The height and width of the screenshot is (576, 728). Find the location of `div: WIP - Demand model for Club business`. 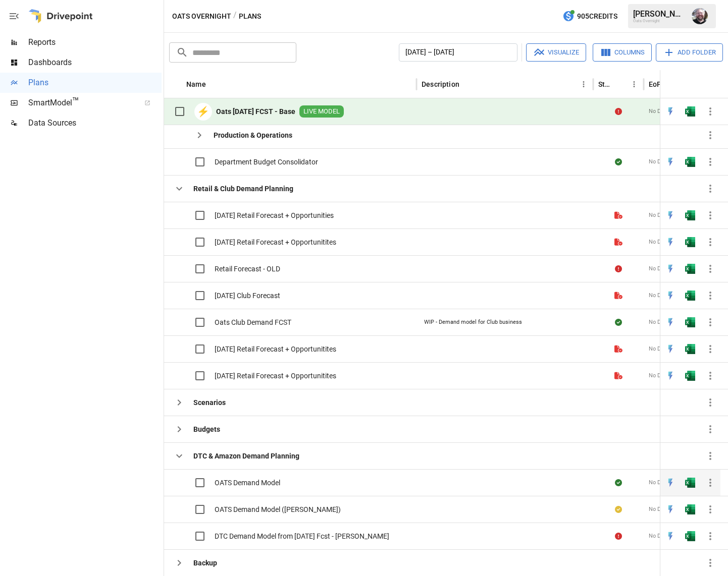

div: WIP - Demand model for Club business is located at coordinates (473, 323).